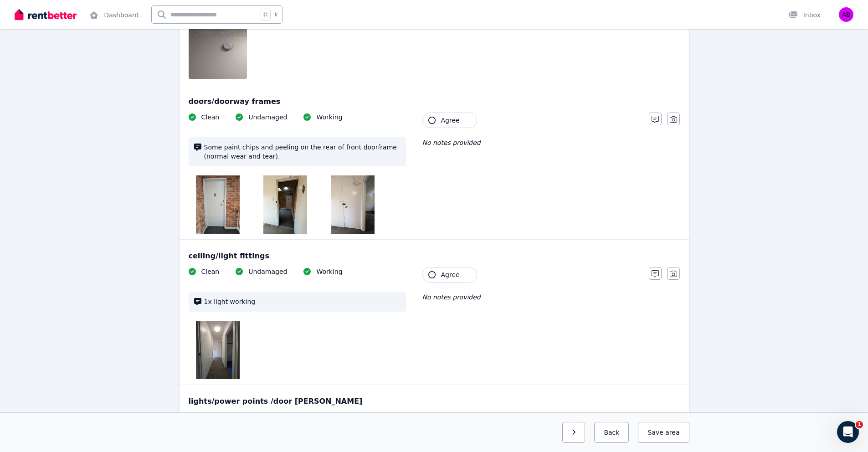 This screenshot has height=452, width=868. I want to click on img: 1000011609.jpg, so click(353, 205).